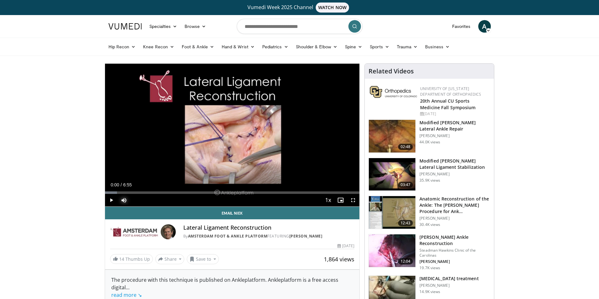  What do you see at coordinates (170, 260) in the screenshot?
I see `button: Share` at bounding box center [170, 260].